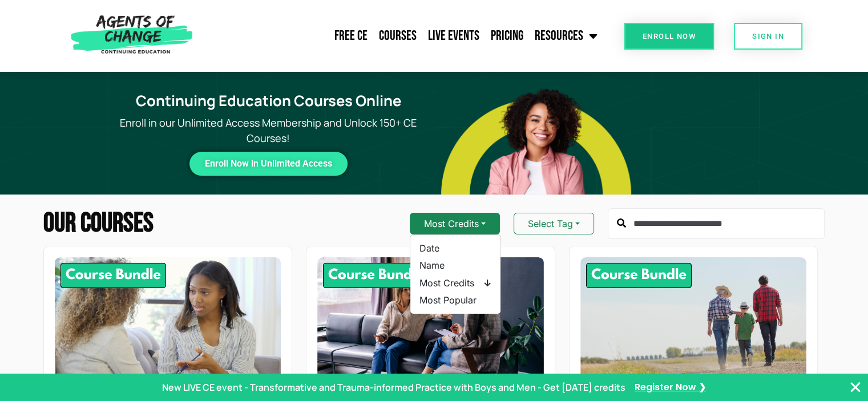 This screenshot has height=401, width=868. I want to click on span: Most Popular, so click(455, 301).